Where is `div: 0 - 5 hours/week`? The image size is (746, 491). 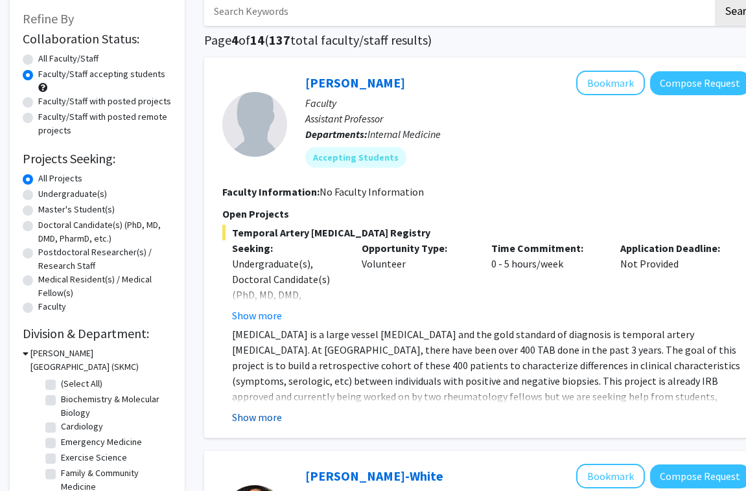 div: 0 - 5 hours/week is located at coordinates (546, 282).